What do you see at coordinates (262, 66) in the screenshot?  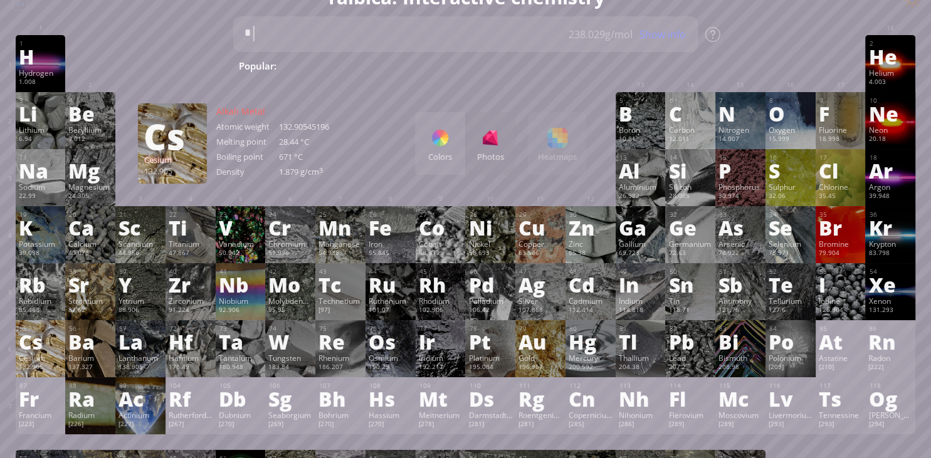 I see `div: Popular:` at bounding box center [262, 66].